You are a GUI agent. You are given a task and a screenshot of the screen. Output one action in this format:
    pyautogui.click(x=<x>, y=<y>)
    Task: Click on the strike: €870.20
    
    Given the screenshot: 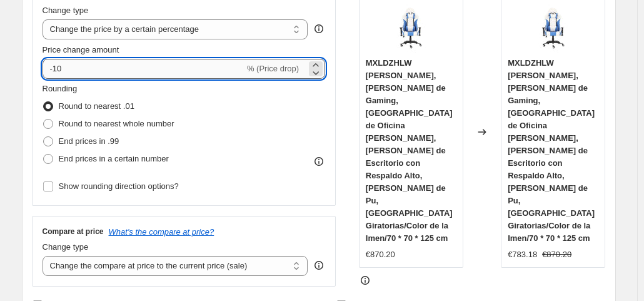 What is the action you would take?
    pyautogui.click(x=556, y=255)
    